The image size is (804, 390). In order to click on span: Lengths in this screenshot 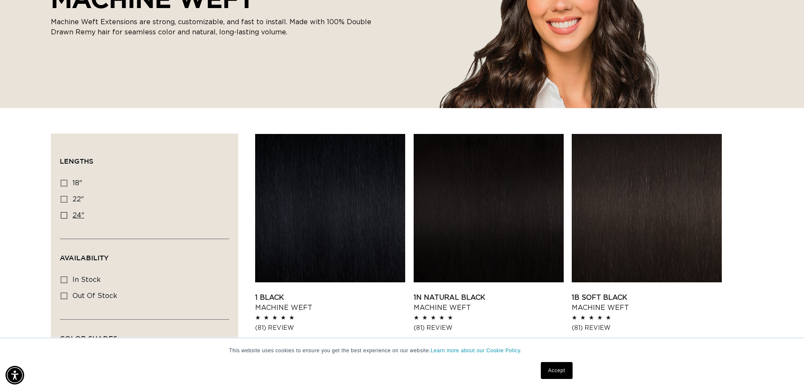, I will do `click(76, 161)`.